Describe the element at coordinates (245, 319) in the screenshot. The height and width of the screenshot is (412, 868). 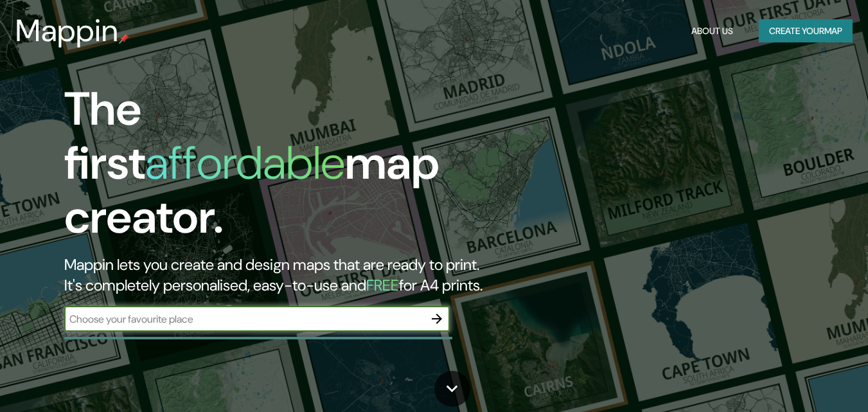
I see `input: Choose your favourite place` at that location.